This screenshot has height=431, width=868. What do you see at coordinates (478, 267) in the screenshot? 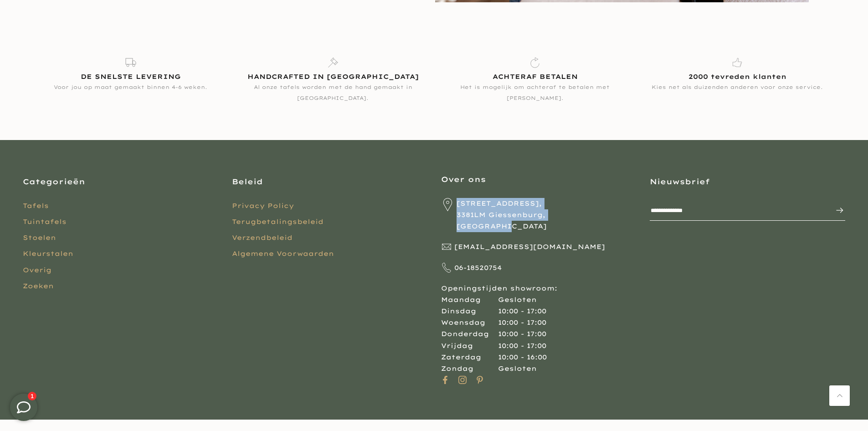
I see `span: 06-18520754` at bounding box center [478, 267].